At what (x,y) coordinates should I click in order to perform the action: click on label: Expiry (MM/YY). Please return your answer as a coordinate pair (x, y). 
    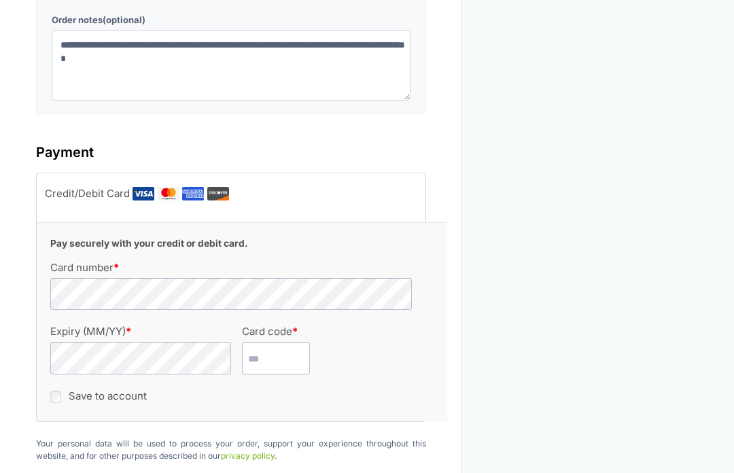
    Looking at the image, I should click on (137, 331).